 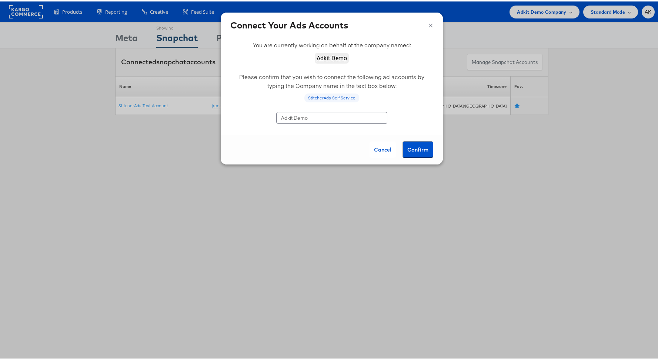 What do you see at coordinates (332, 44) in the screenshot?
I see `p: You are currently working on behalf of the company named:` at bounding box center [332, 44].